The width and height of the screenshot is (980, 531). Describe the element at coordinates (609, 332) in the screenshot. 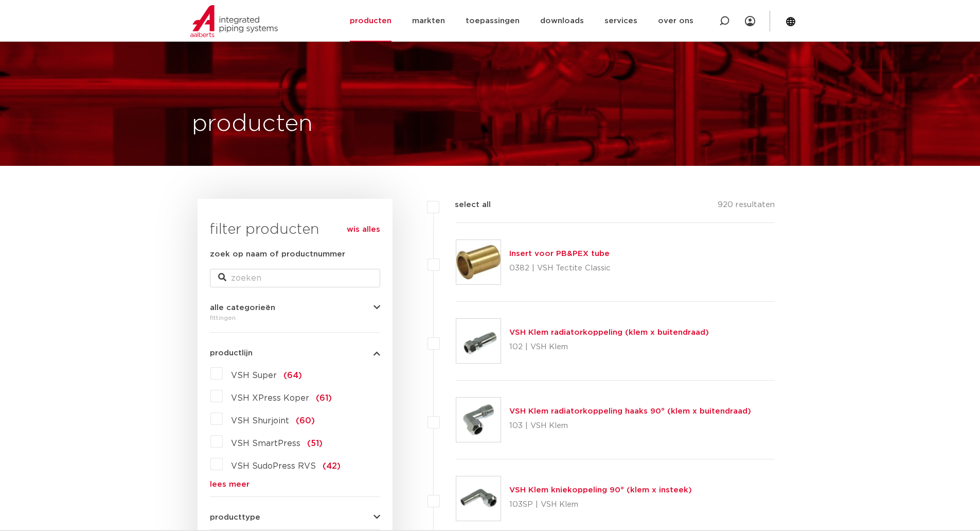

I see `a: VSH Klem radiatorkoppeling (klem x buitendraad)` at that location.